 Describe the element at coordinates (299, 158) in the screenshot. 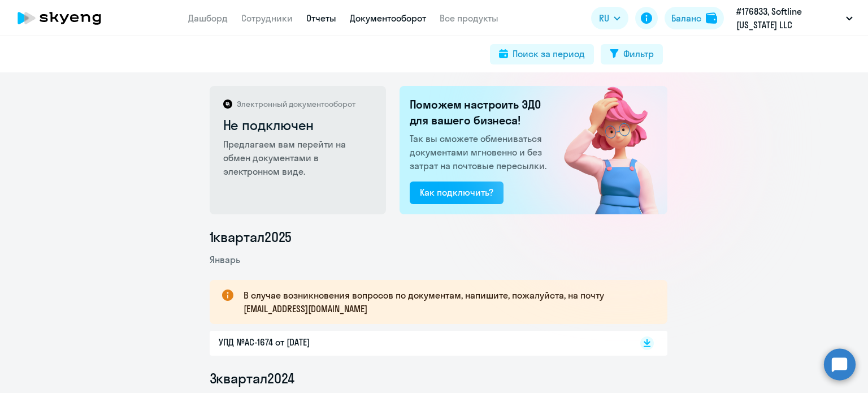

I see `p: Предлагаем вам перейти на обмен документами в электронном виде.` at that location.